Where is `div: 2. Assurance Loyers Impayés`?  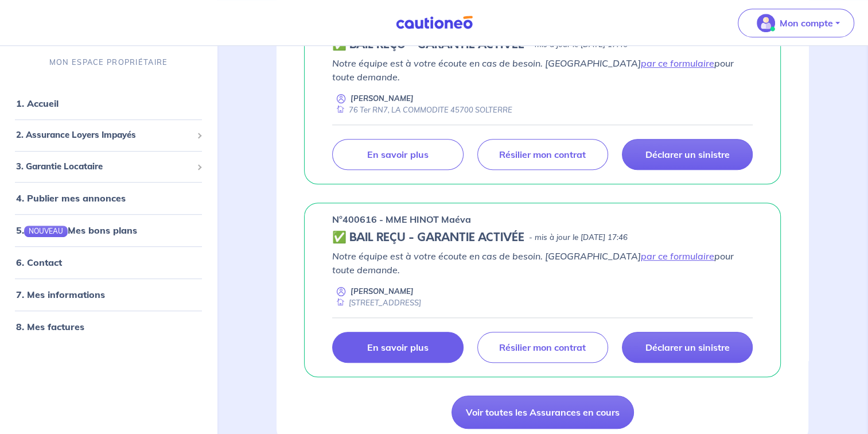 div: 2. Assurance Loyers Impayés is located at coordinates (109, 136).